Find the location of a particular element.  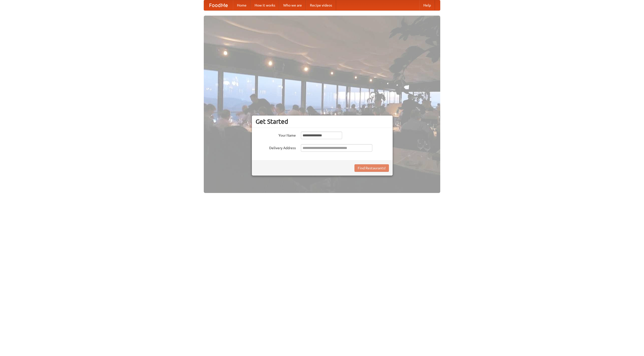

a: Help is located at coordinates (427, 5).